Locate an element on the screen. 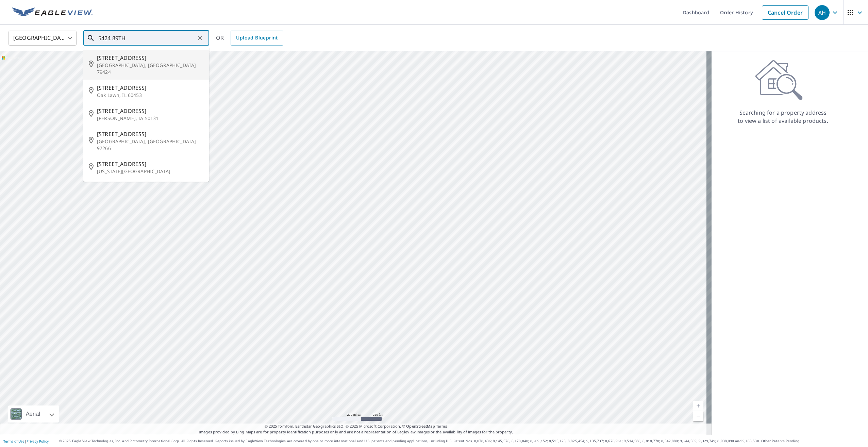  p: Searching for a property address to view a list of available products. is located at coordinates (783, 117).